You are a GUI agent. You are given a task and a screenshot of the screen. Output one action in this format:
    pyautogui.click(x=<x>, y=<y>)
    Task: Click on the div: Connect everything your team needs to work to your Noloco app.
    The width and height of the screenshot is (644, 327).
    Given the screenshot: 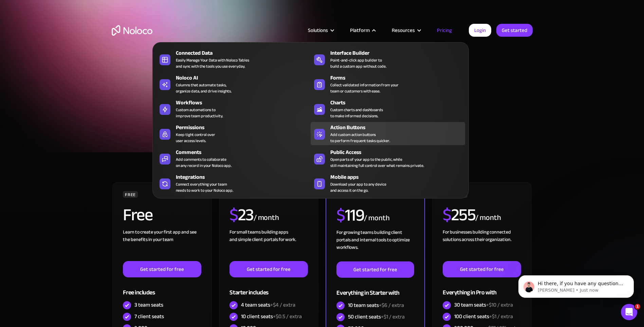 What is the action you would take?
    pyautogui.click(x=205, y=187)
    